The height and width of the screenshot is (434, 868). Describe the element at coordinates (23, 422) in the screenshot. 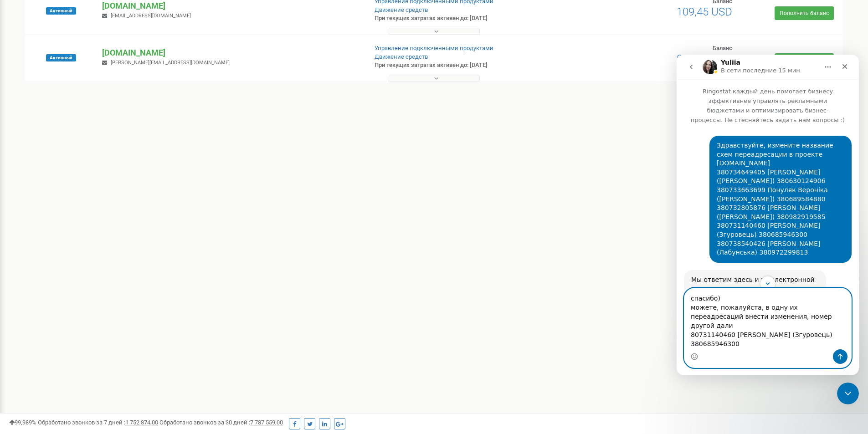

I see `span: 99,989%` at that location.